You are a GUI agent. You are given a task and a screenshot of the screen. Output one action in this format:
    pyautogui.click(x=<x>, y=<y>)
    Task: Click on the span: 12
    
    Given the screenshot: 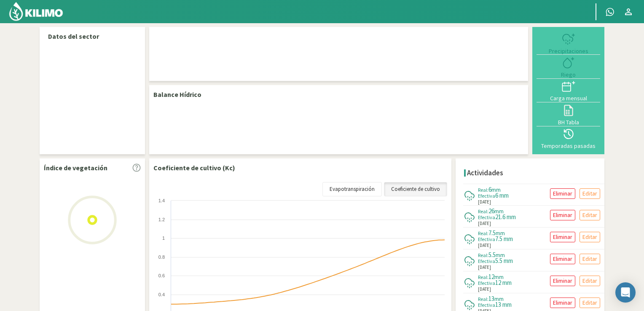 What is the action you would take?
    pyautogui.click(x=491, y=276)
    